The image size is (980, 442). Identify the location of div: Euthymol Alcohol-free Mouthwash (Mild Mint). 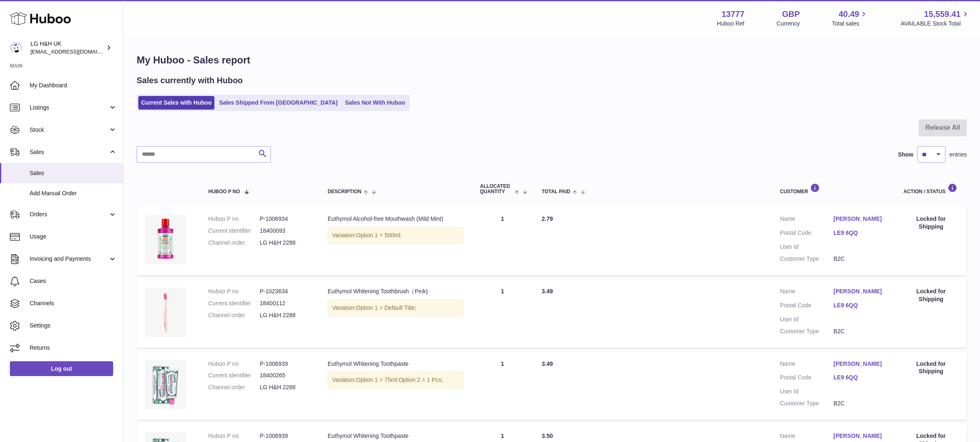
(395, 219).